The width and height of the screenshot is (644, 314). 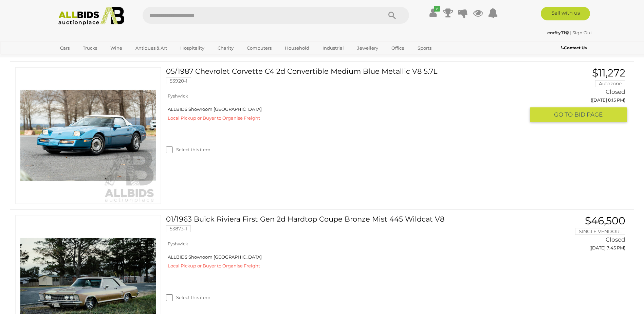 I want to click on button: Search, so click(x=392, y=15).